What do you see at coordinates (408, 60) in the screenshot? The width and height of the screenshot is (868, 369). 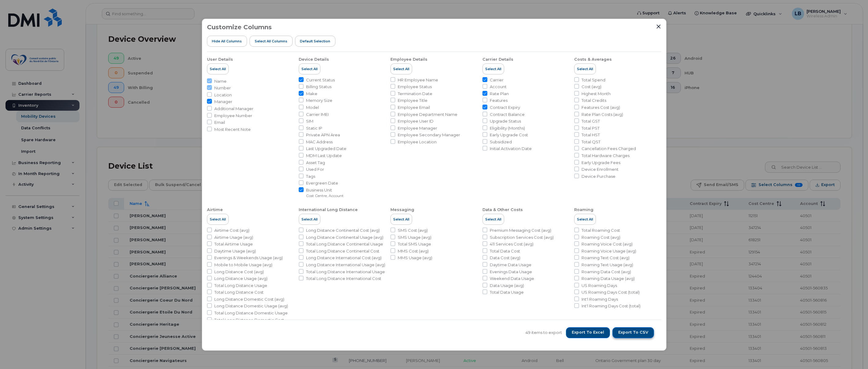 I see `div: Employee Details` at bounding box center [408, 60].